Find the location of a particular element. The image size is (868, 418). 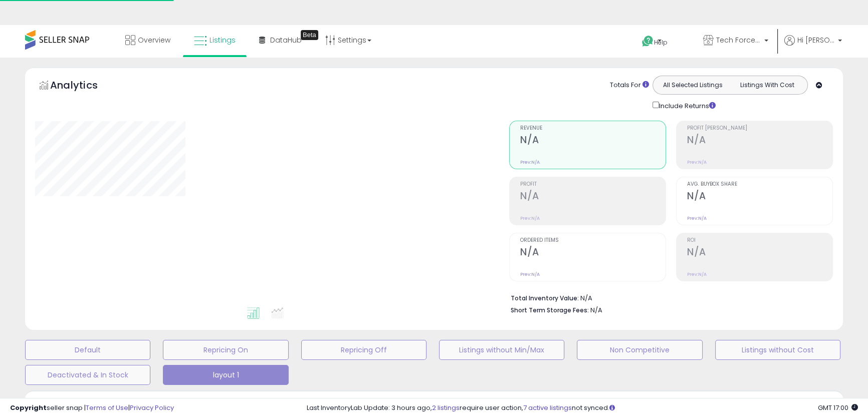

span: Profit is located at coordinates (593, 184).